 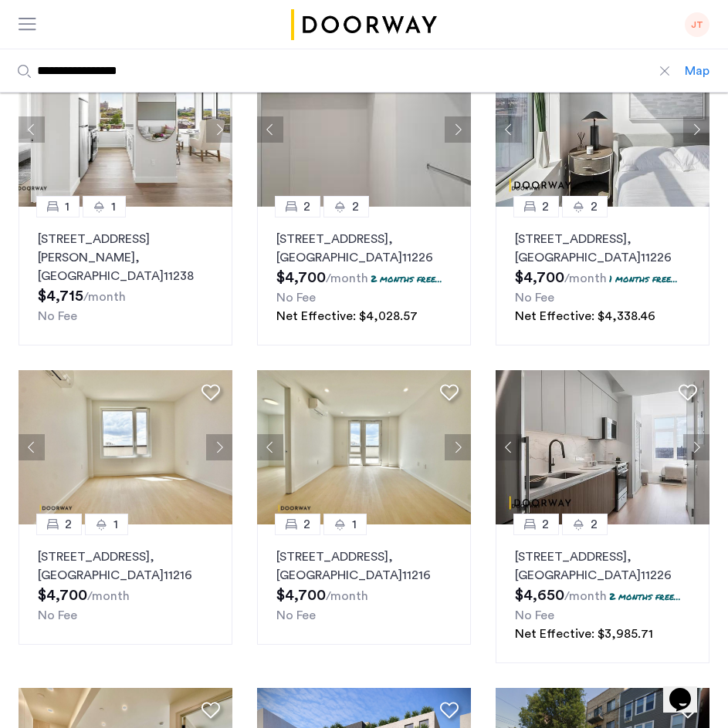 What do you see at coordinates (347, 317) in the screenshot?
I see `span: Net Effective: $4,028.57` at bounding box center [347, 317].